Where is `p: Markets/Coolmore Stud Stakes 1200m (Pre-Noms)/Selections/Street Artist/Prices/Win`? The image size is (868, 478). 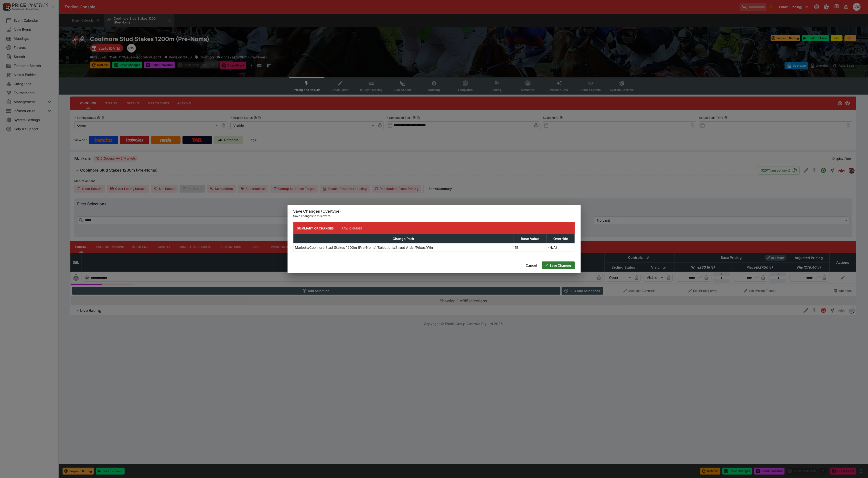 p: Markets/Coolmore Stud Stakes 1200m (Pre-Noms)/Selections/Street Artist/Prices/Win is located at coordinates (364, 247).